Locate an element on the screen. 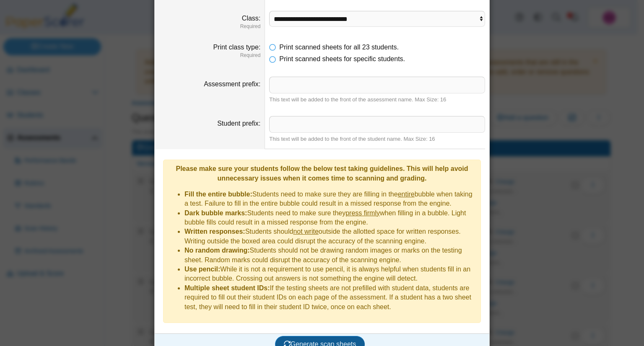  b: Multiple sheet student IDs: is located at coordinates (227, 287).